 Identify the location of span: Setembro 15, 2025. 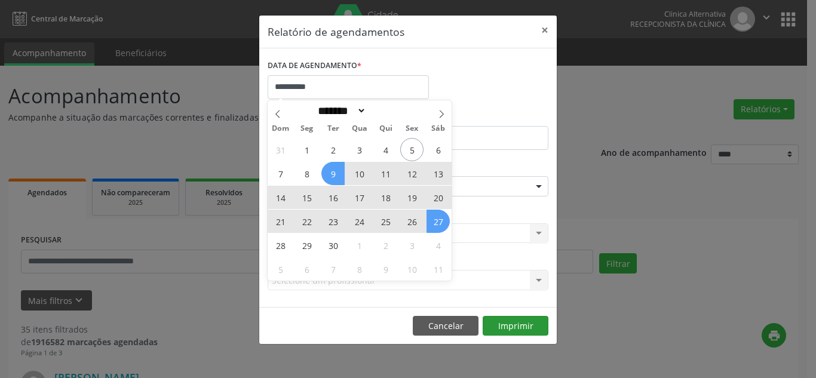
(307, 197).